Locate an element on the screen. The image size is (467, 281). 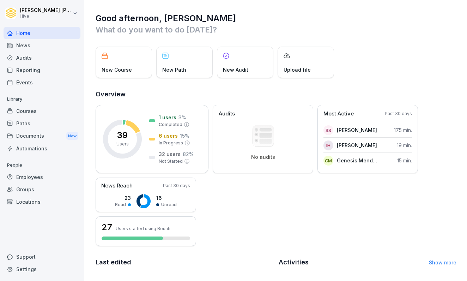
h3: 27 is located at coordinates (107, 227).